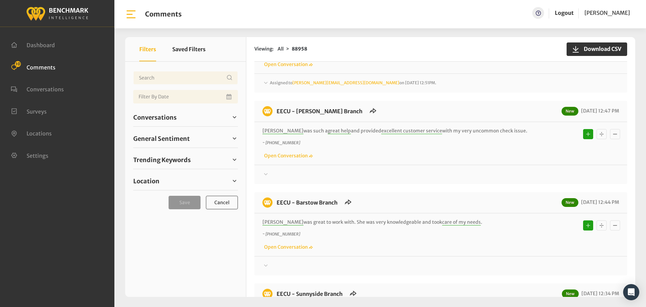 This screenshot has height=307, width=646. Describe the element at coordinates (396, 131) in the screenshot. I see `p: was such a and provided with my very uncommon check issue.` at that location.